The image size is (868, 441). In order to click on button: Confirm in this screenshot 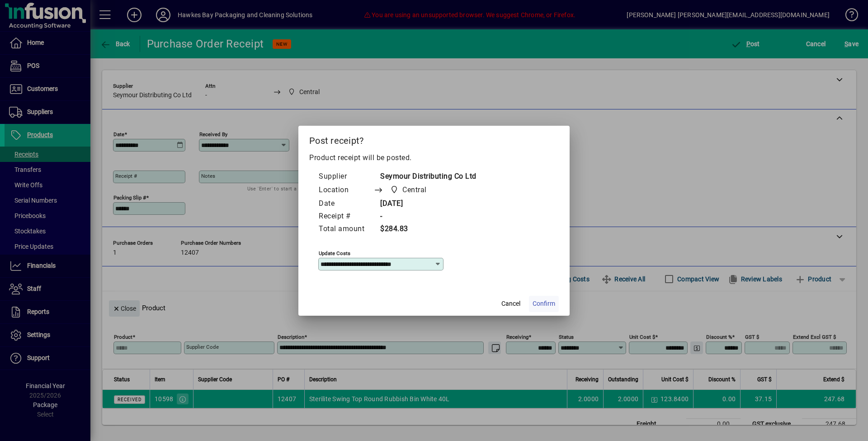, I will do `click(544, 304)`.